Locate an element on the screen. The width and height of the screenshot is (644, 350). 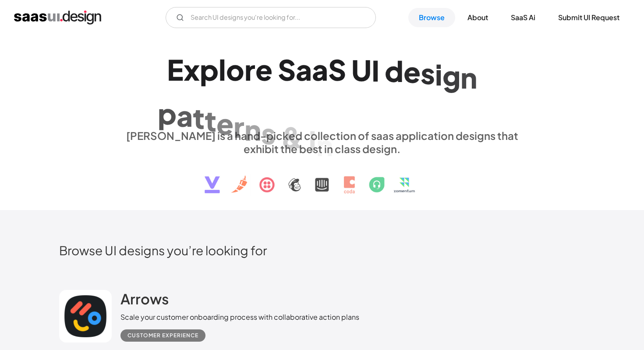
a: home is located at coordinates (57, 17).